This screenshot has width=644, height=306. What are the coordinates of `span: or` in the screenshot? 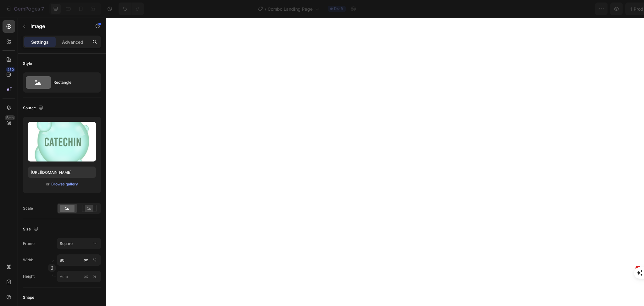 It's located at (48, 184).